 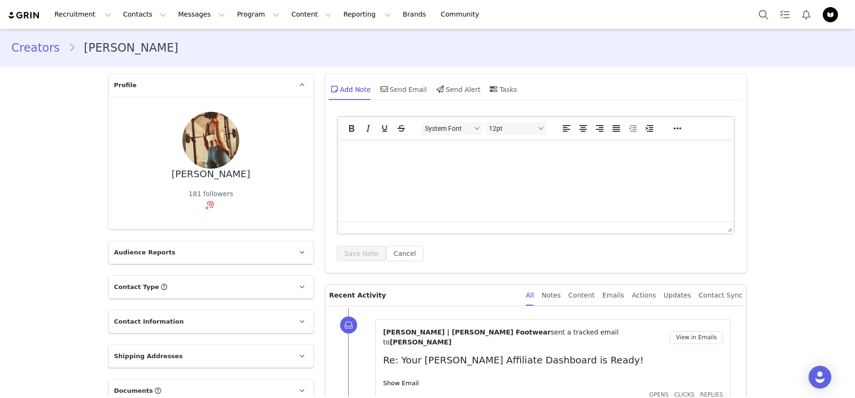 I want to click on button: Reveal or hide additional toolbar items, so click(x=678, y=128).